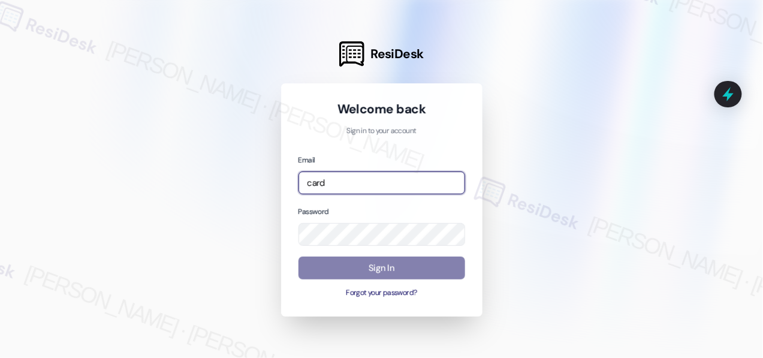  What do you see at coordinates (352, 54) in the screenshot?
I see `img: ResiDesk Logo` at bounding box center [352, 54].